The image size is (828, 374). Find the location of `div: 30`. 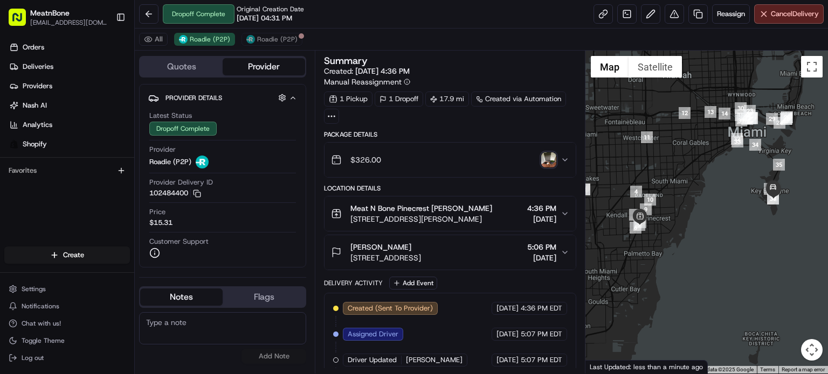

div: 30 is located at coordinates (740, 108).